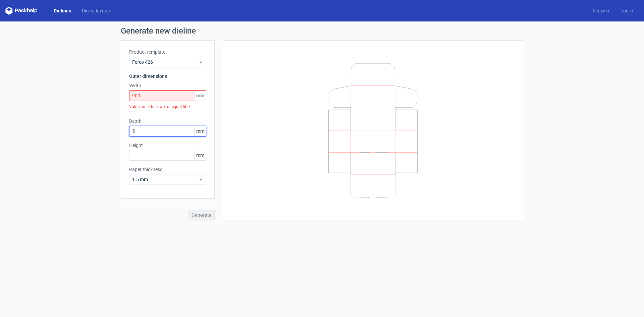 This screenshot has height=317, width=644. Describe the element at coordinates (627, 10) in the screenshot. I see `a: Log in` at that location.